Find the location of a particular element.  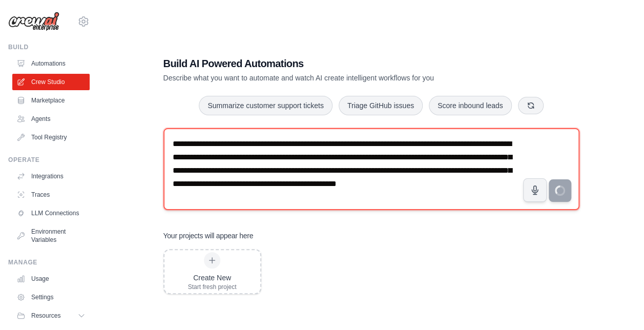

img: Logo is located at coordinates (34, 22).